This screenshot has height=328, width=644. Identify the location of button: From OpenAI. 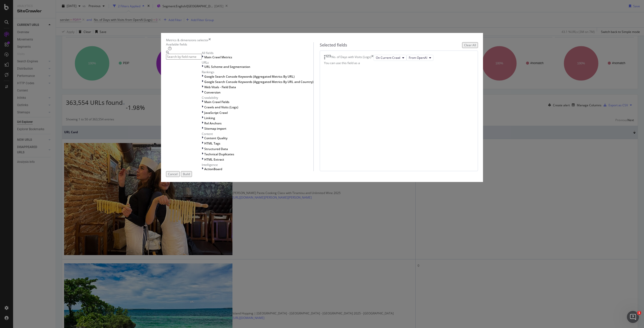
(420, 58).